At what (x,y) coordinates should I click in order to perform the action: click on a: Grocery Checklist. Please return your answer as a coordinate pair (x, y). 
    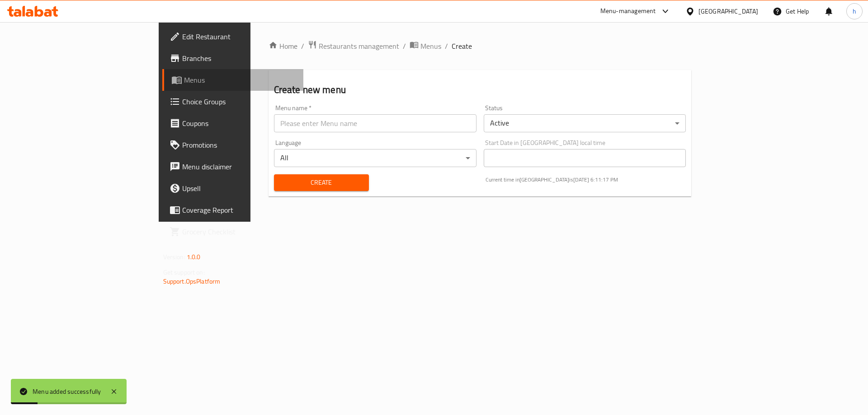
    Looking at the image, I should click on (233, 231).